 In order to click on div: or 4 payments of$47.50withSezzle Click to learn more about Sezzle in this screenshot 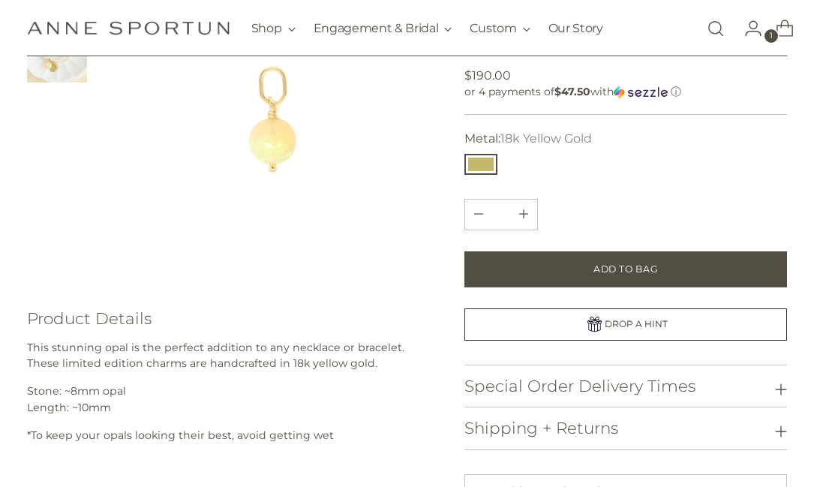, I will do `click(625, 91)`.